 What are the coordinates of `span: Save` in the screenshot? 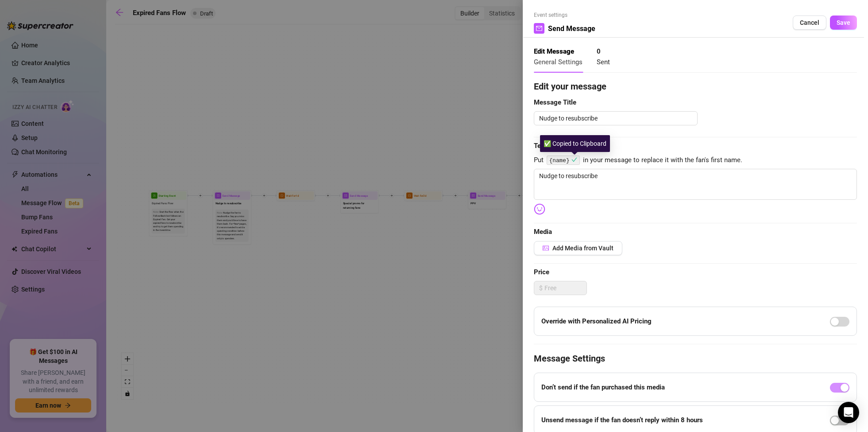 It's located at (843, 23).